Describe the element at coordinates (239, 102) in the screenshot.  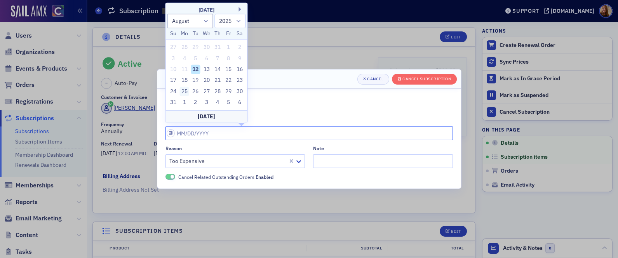
I see `div: Choose Saturday, September 6th, 2025` at that location.